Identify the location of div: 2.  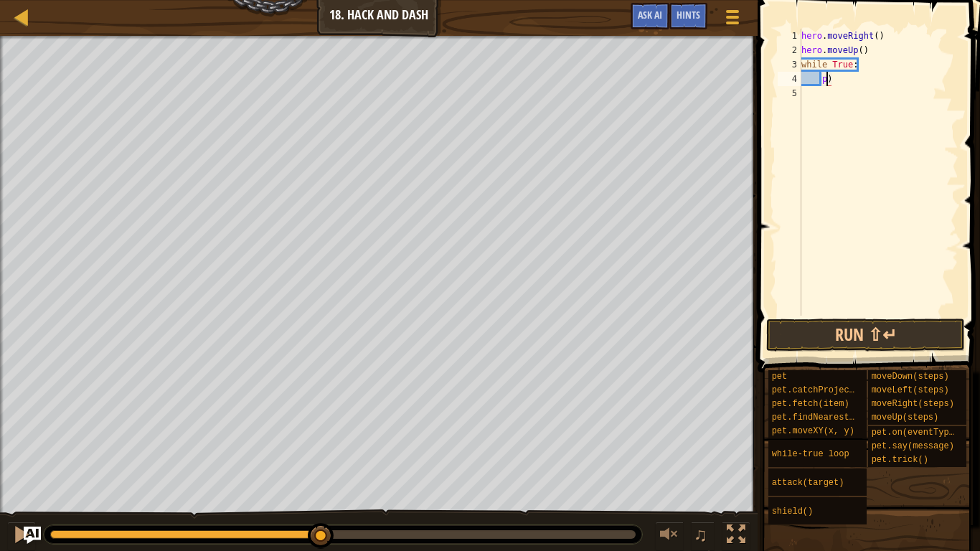
(789, 50).